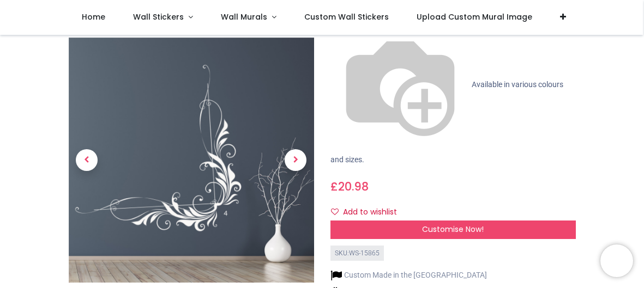  Describe the element at coordinates (452, 229) in the screenshot. I see `span: Customise Now!` at that location.